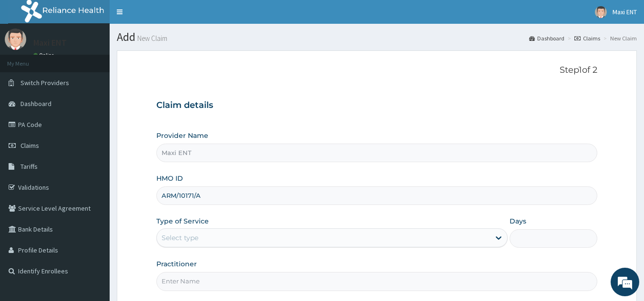  I want to click on div: Chat with us now, so click(105, 59).